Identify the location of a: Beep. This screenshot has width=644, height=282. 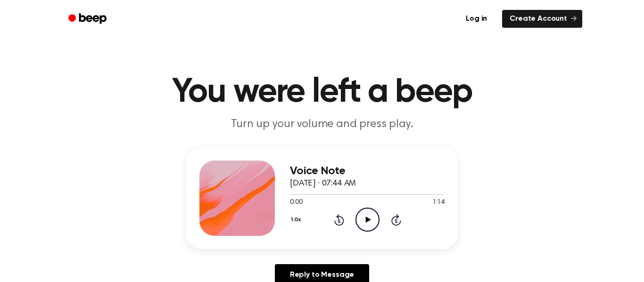
(88, 19).